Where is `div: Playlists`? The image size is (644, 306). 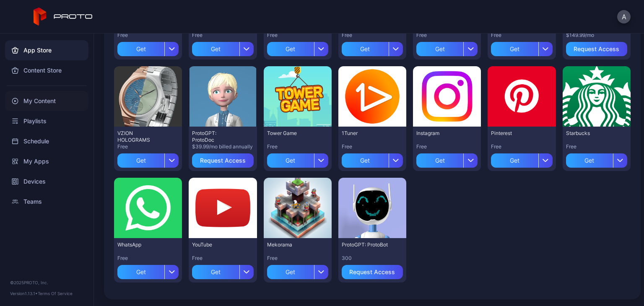
div: Playlists is located at coordinates (46, 121).